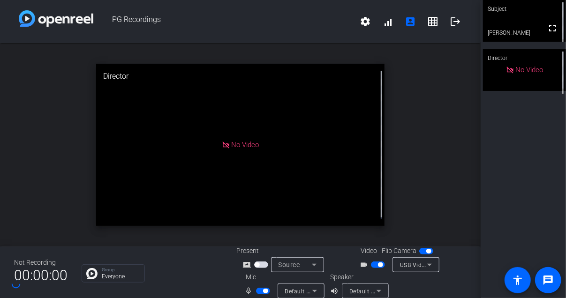  I want to click on p: Everyone, so click(121, 277).